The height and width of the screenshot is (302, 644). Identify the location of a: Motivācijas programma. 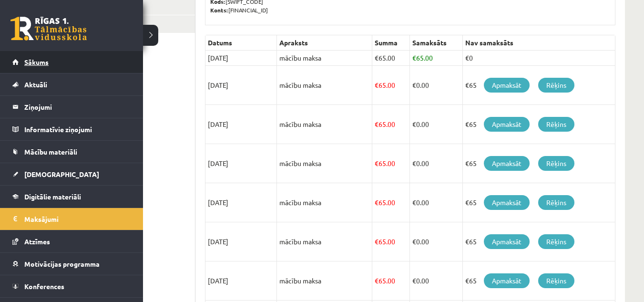
(72, 264).